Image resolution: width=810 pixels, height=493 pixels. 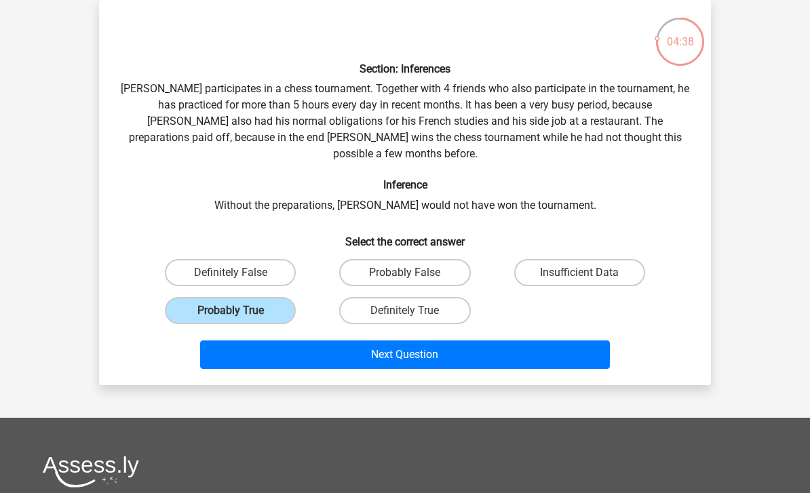 What do you see at coordinates (680, 33) in the screenshot?
I see `div: 04:38` at bounding box center [680, 33].